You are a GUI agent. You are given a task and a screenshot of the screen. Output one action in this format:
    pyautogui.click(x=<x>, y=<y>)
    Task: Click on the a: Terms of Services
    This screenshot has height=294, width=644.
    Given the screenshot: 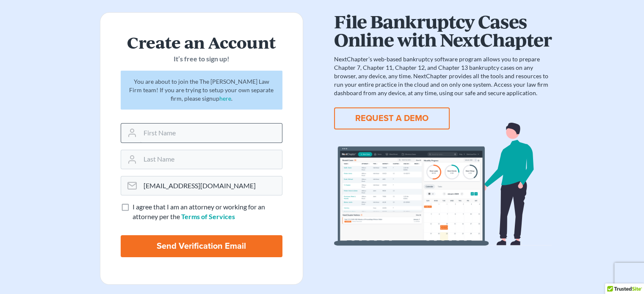 What is the action you would take?
    pyautogui.click(x=208, y=216)
    